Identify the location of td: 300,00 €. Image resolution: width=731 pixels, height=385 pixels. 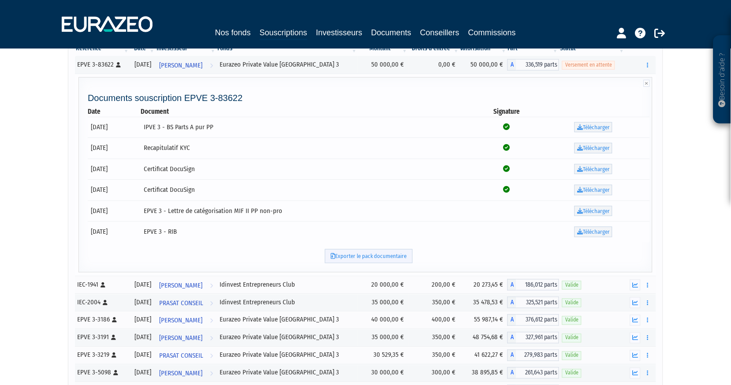
(434, 373).